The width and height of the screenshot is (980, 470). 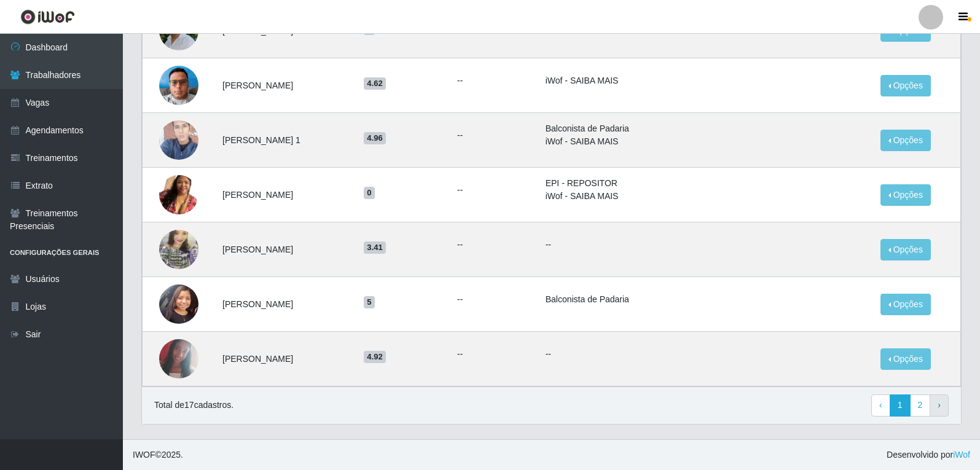 What do you see at coordinates (179, 304) in the screenshot?
I see `img: 1682849088417.jpeg` at bounding box center [179, 304].